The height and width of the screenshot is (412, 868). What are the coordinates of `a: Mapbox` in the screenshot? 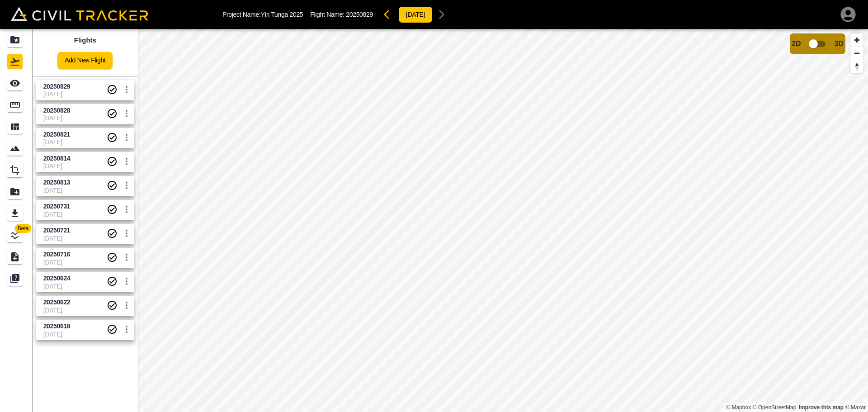 It's located at (738, 407).